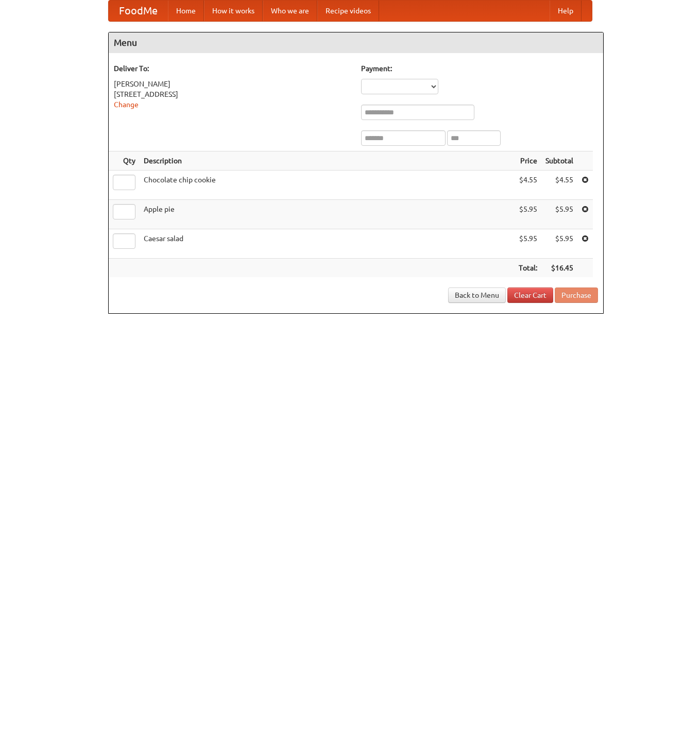  Describe the element at coordinates (528, 161) in the screenshot. I see `th: Price` at that location.